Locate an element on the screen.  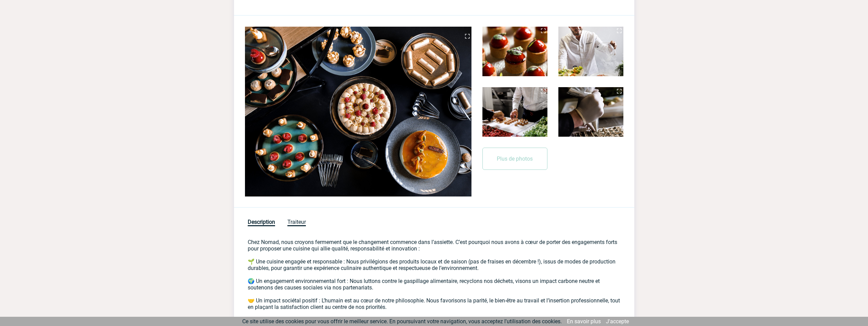
button: Plus de photos is located at coordinates (516, 159).